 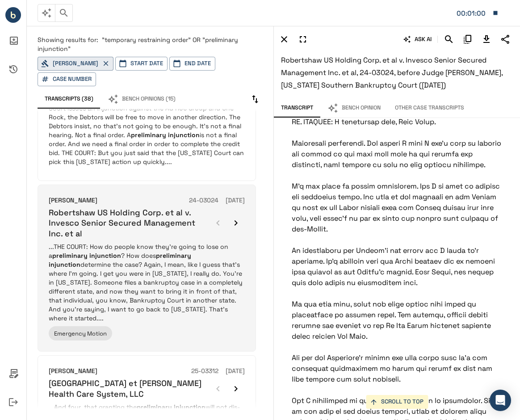 What do you see at coordinates (69, 99) in the screenshot?
I see `button: Transcripts (38)` at bounding box center [69, 99].